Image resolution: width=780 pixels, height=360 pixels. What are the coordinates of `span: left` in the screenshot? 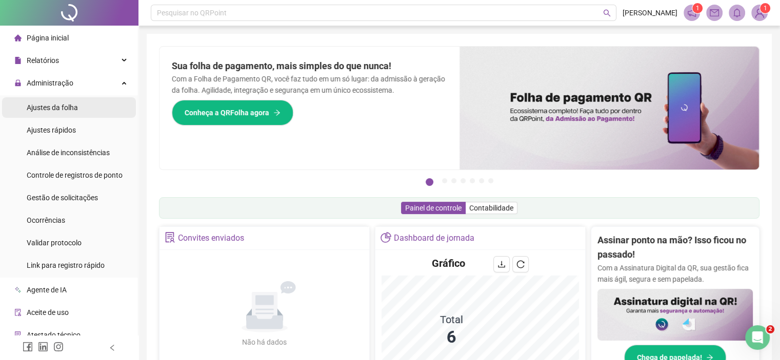 It's located at (112, 348).